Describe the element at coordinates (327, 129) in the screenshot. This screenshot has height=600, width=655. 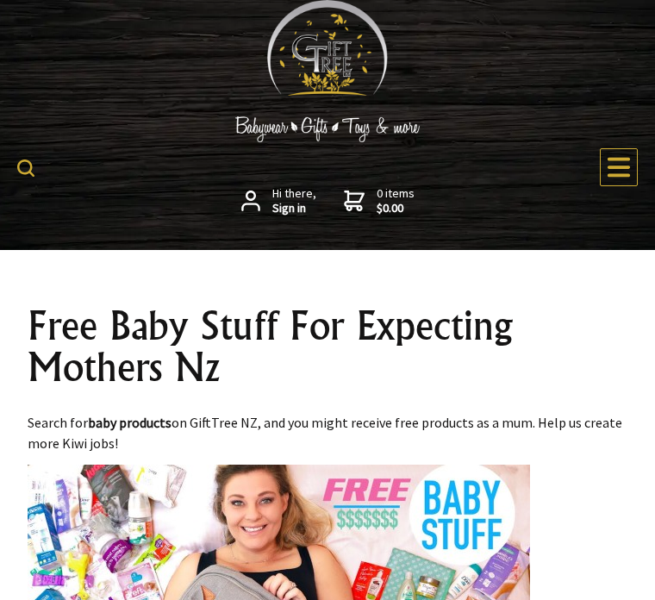
I see `img: Babywear - Gifts - Toys & more` at that location.